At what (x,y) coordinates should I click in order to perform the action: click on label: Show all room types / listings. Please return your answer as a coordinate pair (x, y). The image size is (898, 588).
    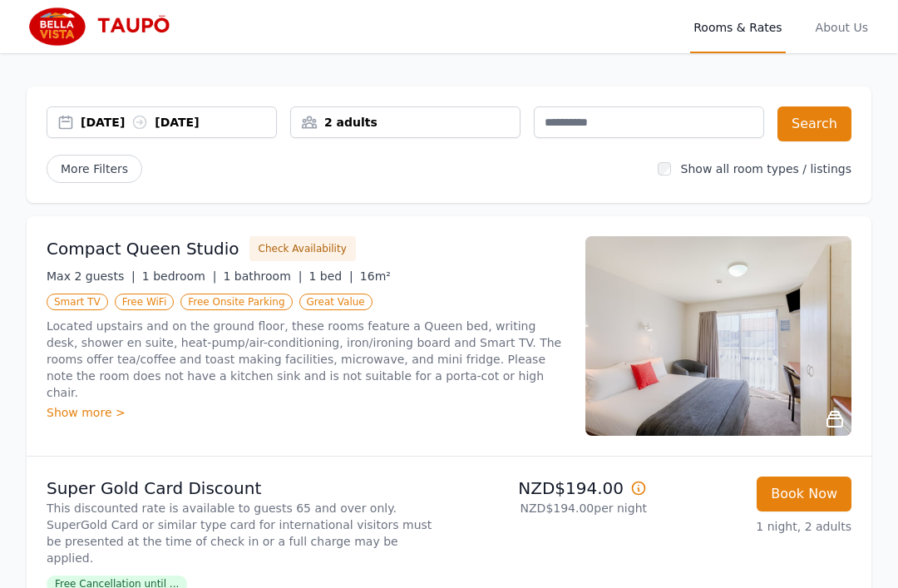
    Looking at the image, I should click on (766, 169).